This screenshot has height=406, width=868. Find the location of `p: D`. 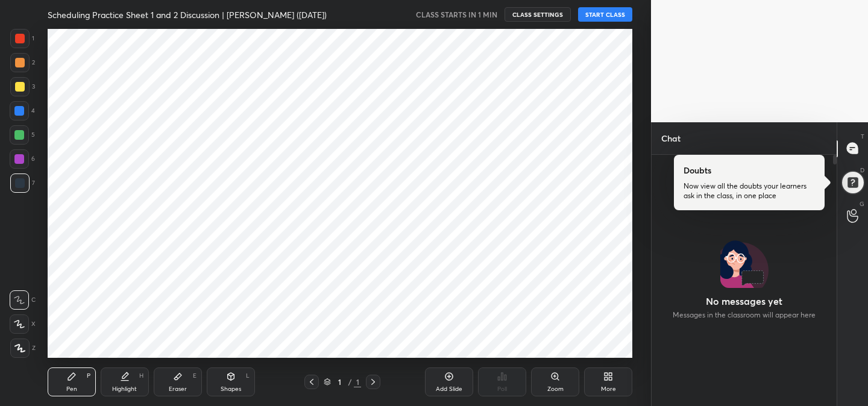

p: D is located at coordinates (862, 170).